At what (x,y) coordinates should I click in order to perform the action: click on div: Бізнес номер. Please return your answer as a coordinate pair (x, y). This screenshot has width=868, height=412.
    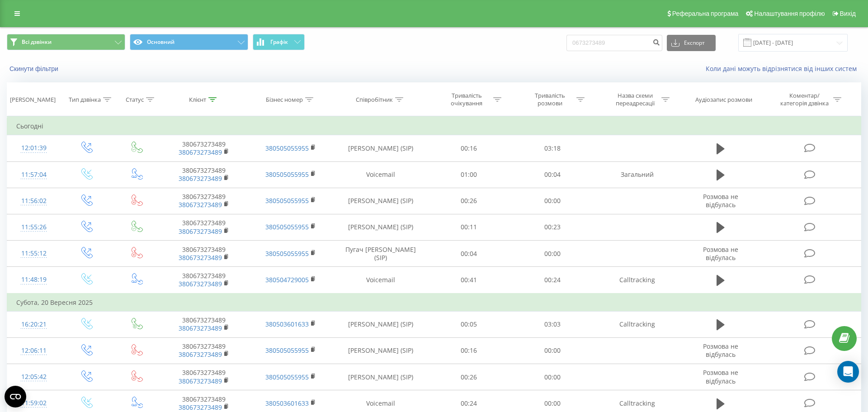
    Looking at the image, I should click on (284, 99).